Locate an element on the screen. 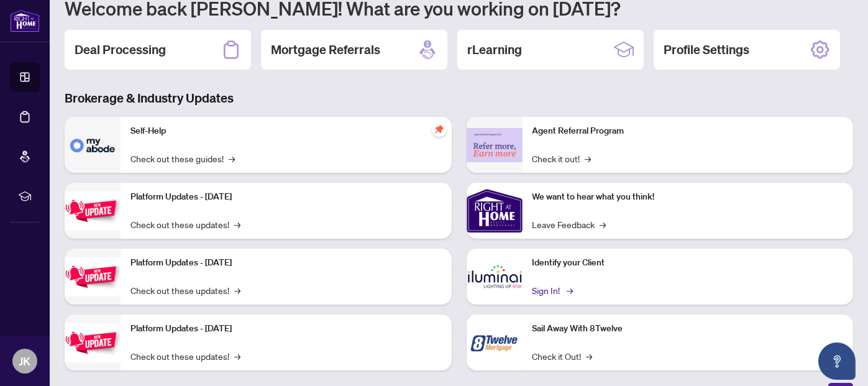  h2: Profile Settings is located at coordinates (707, 49).